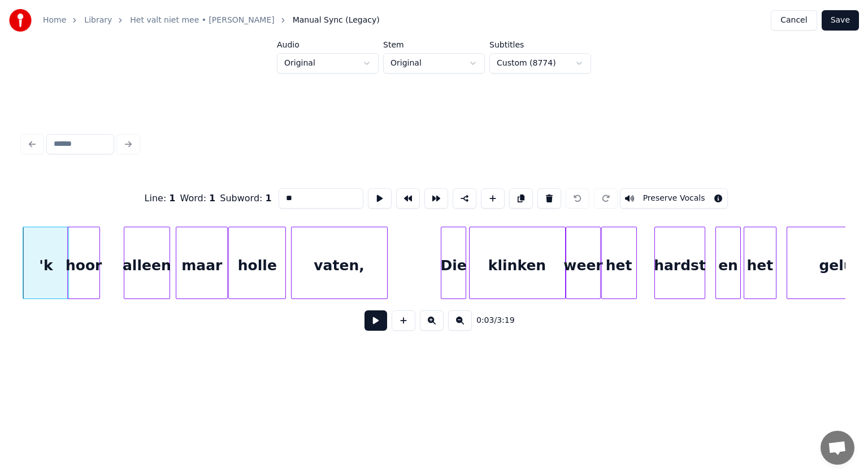  I want to click on button: Toggle, so click(674, 199).